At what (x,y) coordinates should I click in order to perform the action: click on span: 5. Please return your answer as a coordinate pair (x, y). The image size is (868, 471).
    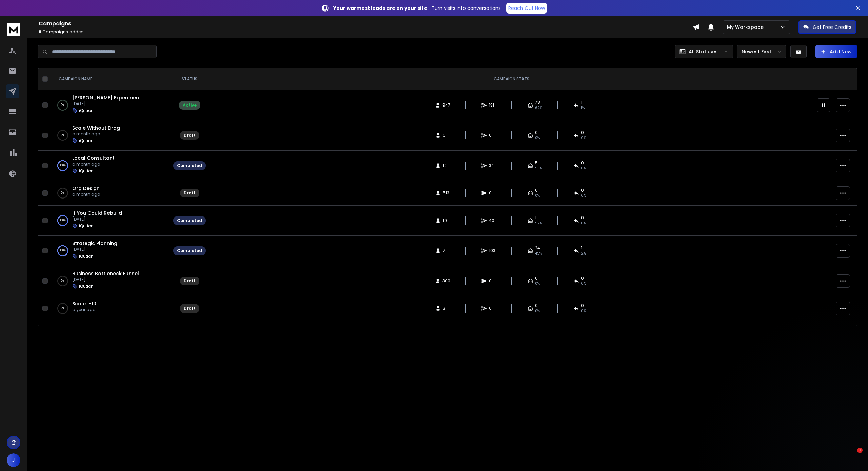
    Looking at the image, I should click on (536, 163).